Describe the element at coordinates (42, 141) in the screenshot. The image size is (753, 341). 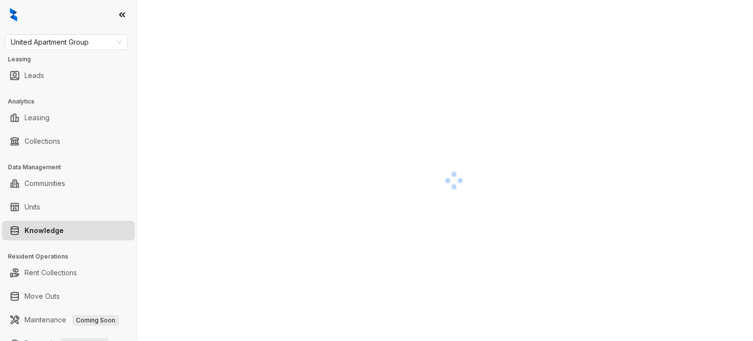
I see `a: Collections` at that location.